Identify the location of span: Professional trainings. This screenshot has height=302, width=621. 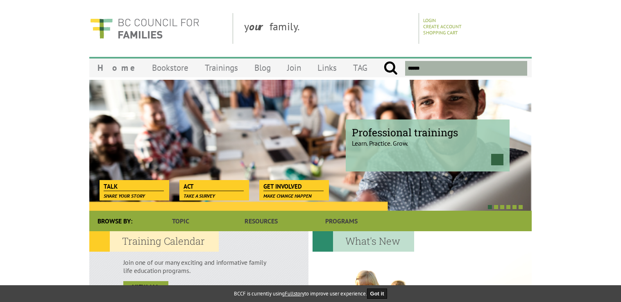
(427, 132).